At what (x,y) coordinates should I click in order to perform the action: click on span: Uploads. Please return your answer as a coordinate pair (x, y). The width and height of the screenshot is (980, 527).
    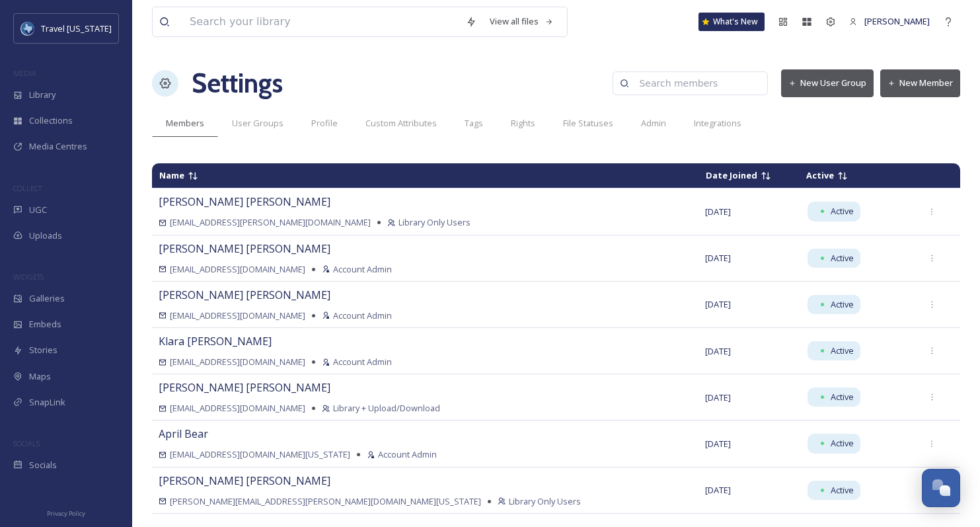
    Looking at the image, I should click on (46, 235).